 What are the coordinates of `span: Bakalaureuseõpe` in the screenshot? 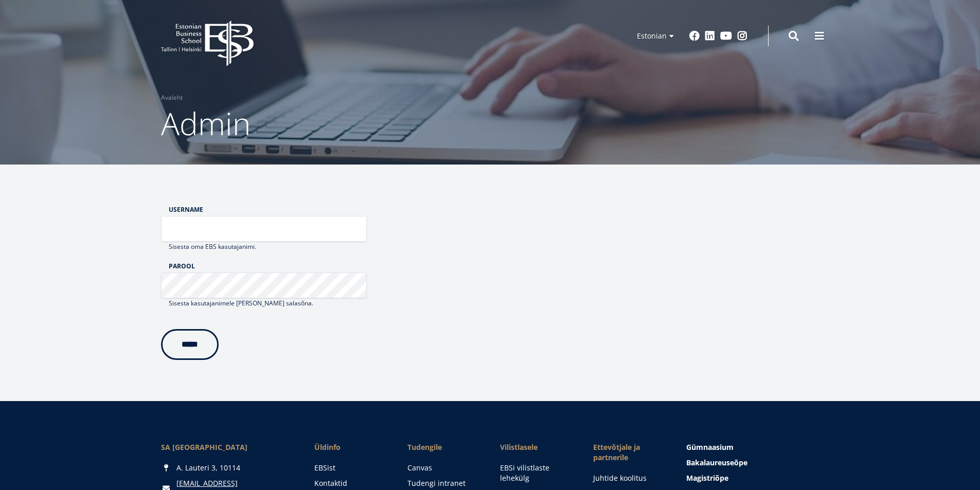 It's located at (717, 463).